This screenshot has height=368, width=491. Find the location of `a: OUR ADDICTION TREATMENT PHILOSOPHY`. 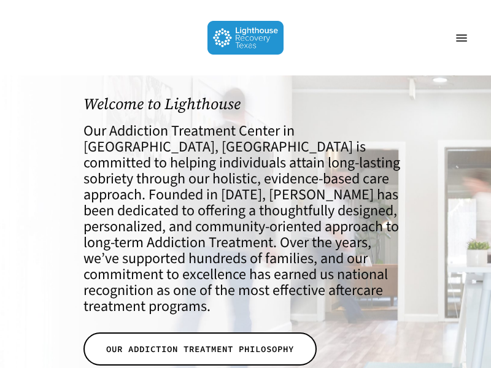

a: OUR ADDICTION TREATMENT PHILOSOPHY is located at coordinates (200, 349).